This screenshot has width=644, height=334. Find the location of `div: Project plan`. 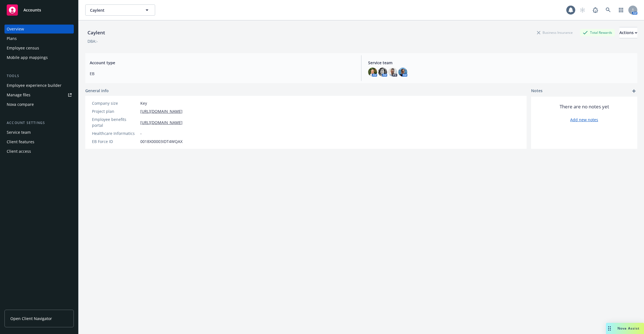

div: Project plan is located at coordinates (115, 111).